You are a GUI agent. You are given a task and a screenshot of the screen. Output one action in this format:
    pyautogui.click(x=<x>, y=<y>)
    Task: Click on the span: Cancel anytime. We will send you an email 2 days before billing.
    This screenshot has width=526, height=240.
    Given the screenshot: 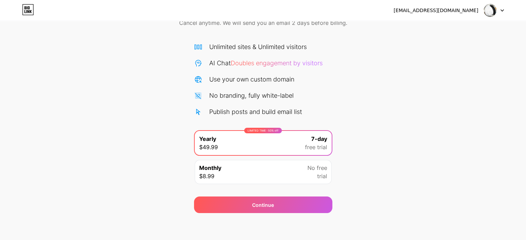 What is the action you would take?
    pyautogui.click(x=263, y=23)
    